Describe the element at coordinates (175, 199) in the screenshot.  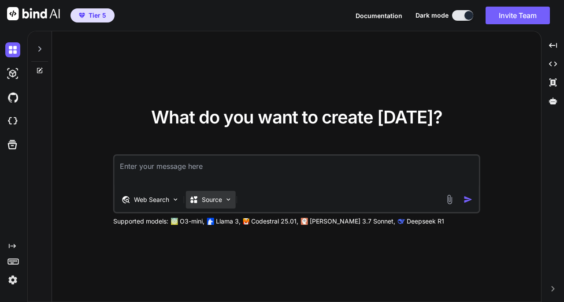
I see `img: Pick Tools` at that location.